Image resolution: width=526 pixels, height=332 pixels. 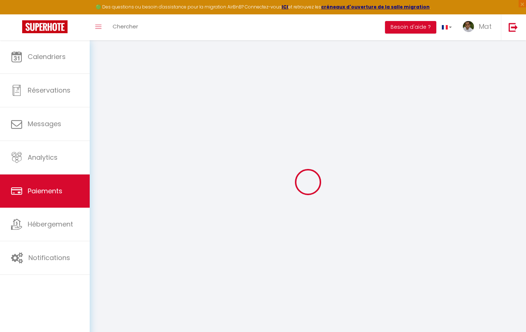 What do you see at coordinates (376, 7) in the screenshot?
I see `a: créneaux d'ouverture de la salle migration` at bounding box center [376, 7].